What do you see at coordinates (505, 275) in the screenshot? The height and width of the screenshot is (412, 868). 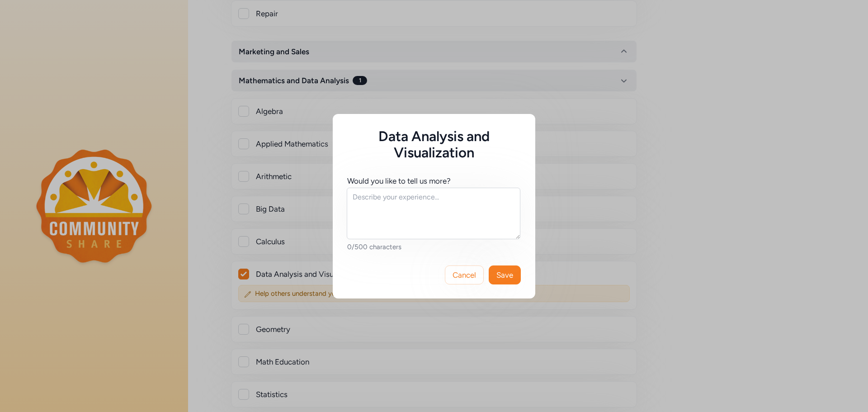 I see `button: Save` at bounding box center [505, 275].